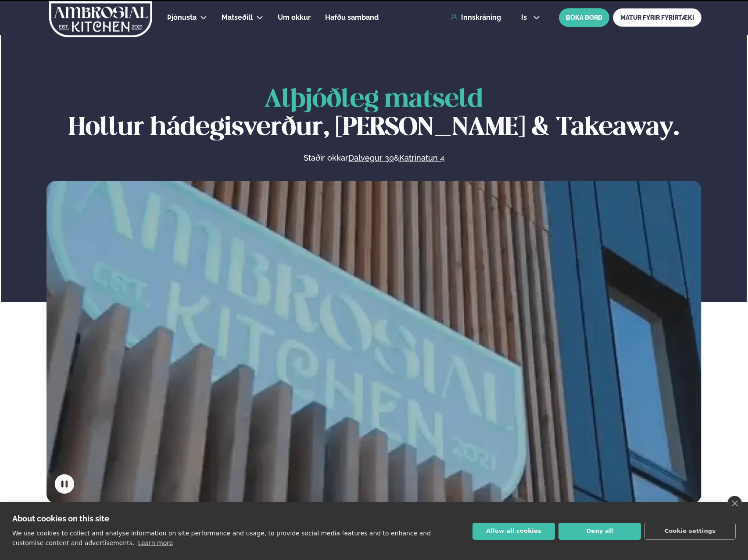 The width and height of the screenshot is (748, 560). What do you see at coordinates (352, 18) in the screenshot?
I see `a: Hafðu samband` at bounding box center [352, 18].